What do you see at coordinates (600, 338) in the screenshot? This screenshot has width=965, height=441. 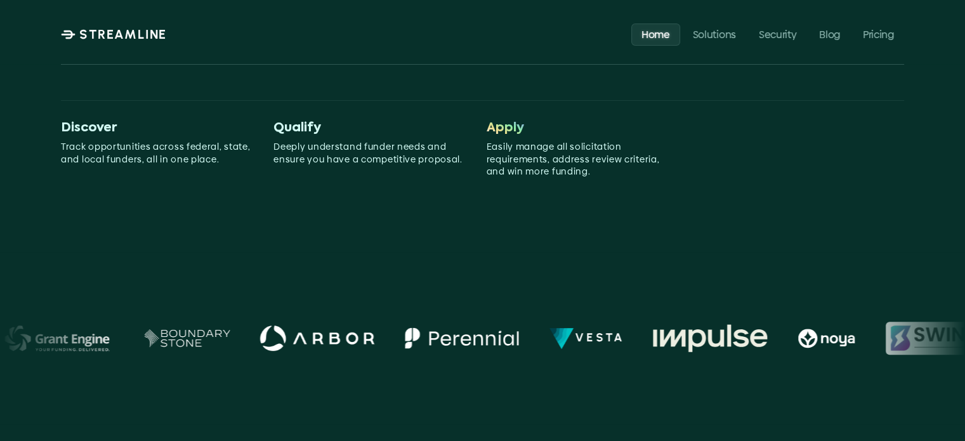 I see `p: VESTA` at bounding box center [600, 338].